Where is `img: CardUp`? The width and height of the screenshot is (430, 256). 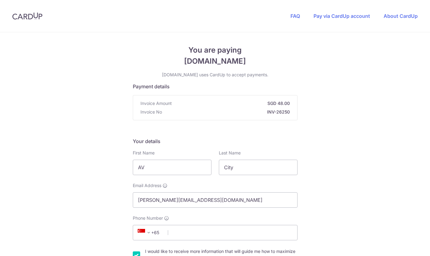 img: CardUp is located at coordinates (27, 16).